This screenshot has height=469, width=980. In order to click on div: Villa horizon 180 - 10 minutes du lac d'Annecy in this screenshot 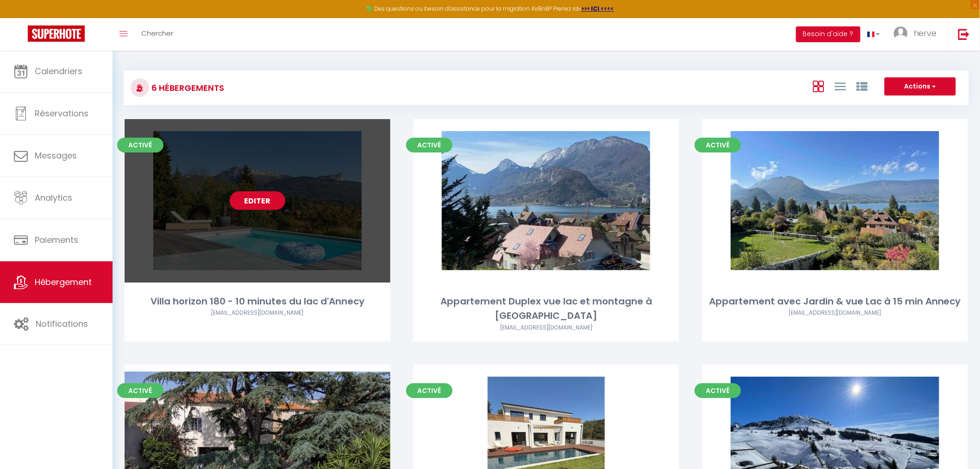, I will do `click(257, 301)`.